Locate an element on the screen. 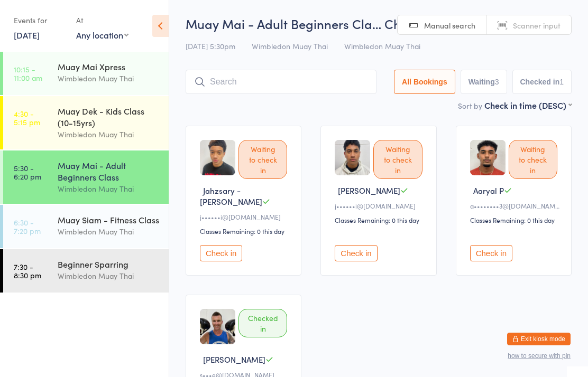  a: 7:30 -8:30 pmBeginner SparringWimbledon Muay Thai is located at coordinates (86, 271).